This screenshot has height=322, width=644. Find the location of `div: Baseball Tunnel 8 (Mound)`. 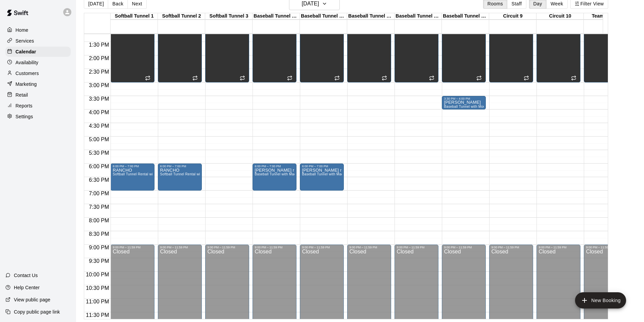

div: Baseball Tunnel 8 (Mound) is located at coordinates (466, 16).